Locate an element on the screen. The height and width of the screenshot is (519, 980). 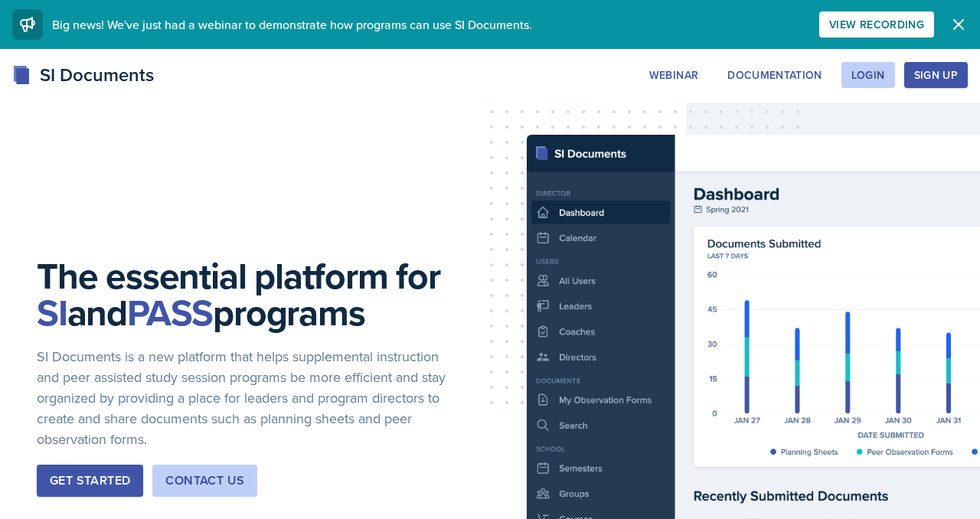
span: Big news! We've just had a webinar to demonstrate how programs can use SI Documents. is located at coordinates (291, 24).